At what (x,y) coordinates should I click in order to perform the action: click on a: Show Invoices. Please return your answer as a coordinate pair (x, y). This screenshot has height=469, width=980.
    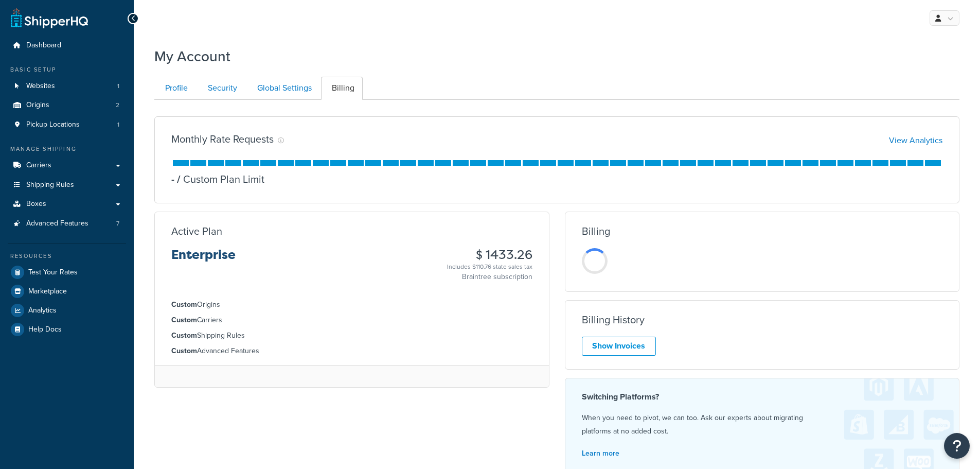
    Looking at the image, I should click on (619, 346).